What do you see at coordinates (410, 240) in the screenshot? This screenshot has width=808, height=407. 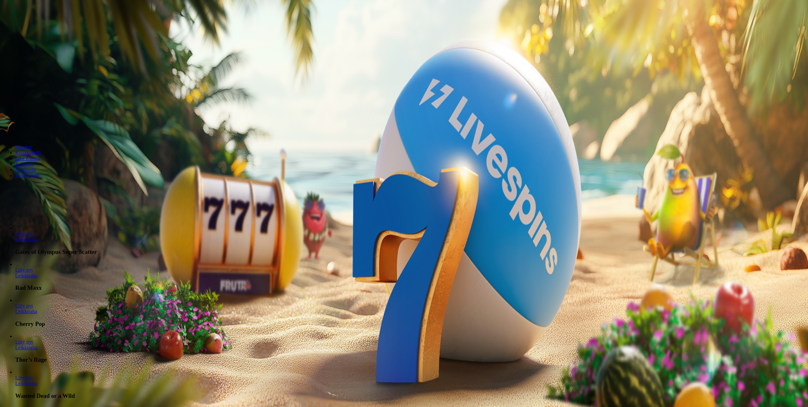 I see `article: Gates of Olympus Super Scatter` at bounding box center [410, 240].